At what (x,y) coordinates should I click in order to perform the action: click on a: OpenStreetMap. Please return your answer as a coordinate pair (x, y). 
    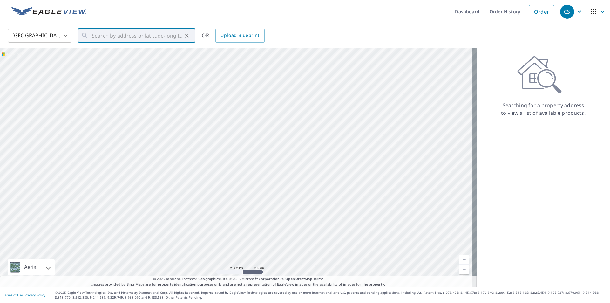
    Looking at the image, I should click on (299, 278).